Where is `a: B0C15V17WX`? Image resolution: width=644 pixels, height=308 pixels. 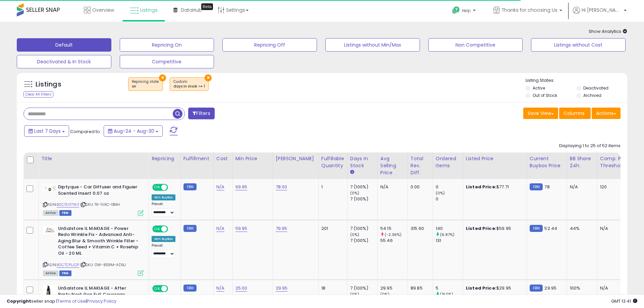
a: B0C15V17WX is located at coordinates (68, 204).